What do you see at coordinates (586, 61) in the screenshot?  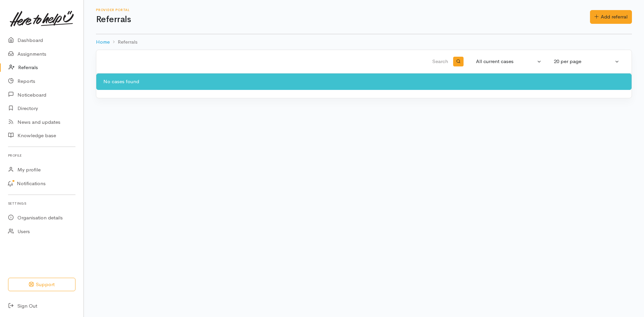 I see `button: 20 per page` at bounding box center [586, 61].